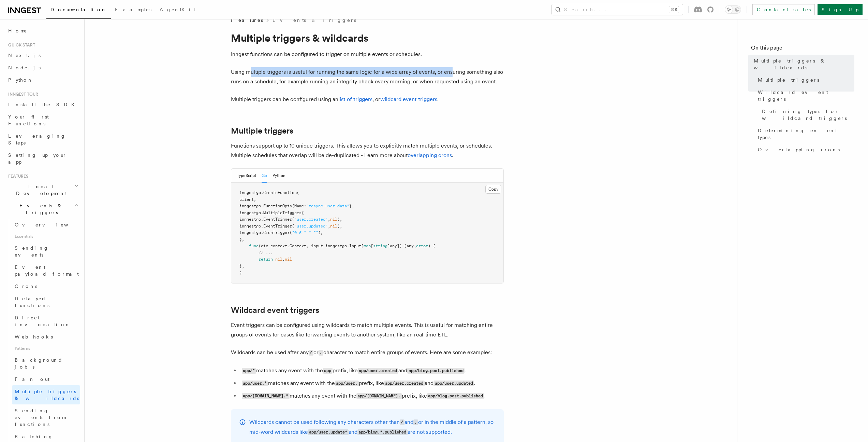 This screenshot has width=868, height=442. I want to click on a: Webhooks, so click(46, 336).